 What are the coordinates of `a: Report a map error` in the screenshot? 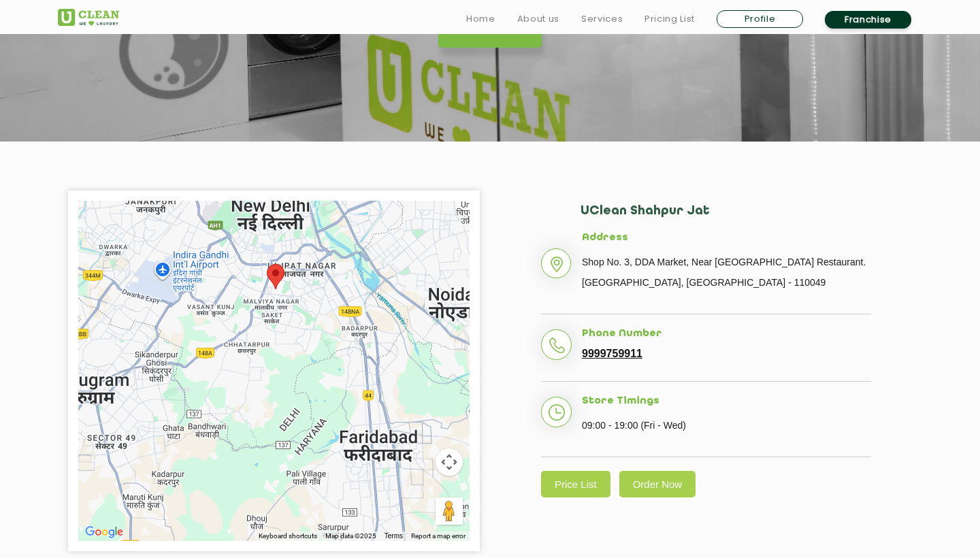 It's located at (438, 536).